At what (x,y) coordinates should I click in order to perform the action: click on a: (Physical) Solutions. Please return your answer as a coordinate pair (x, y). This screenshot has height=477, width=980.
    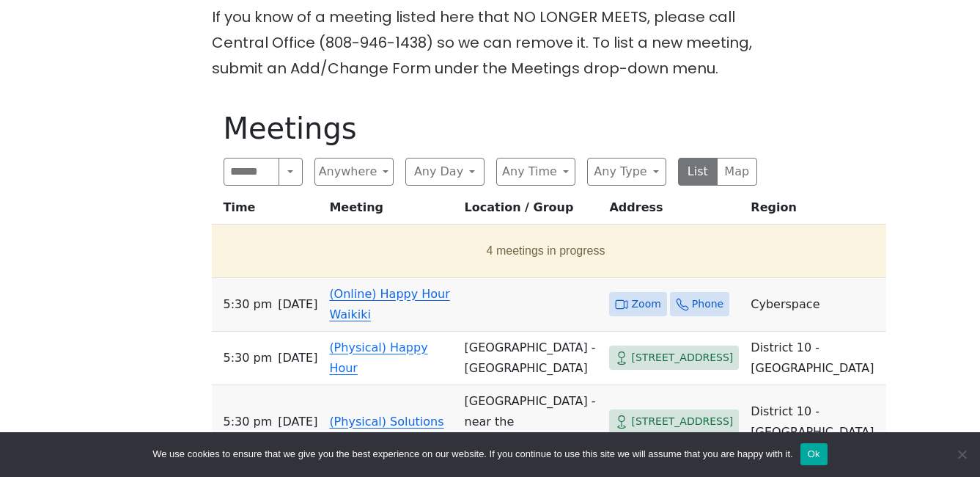
    Looking at the image, I should click on (386, 421).